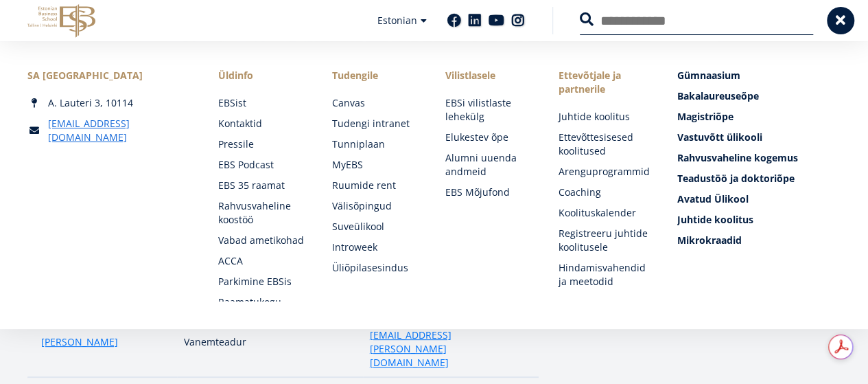 This screenshot has height=384, width=868. Describe the element at coordinates (713, 198) in the screenshot. I see `span: Avatud Ülikool` at that location.